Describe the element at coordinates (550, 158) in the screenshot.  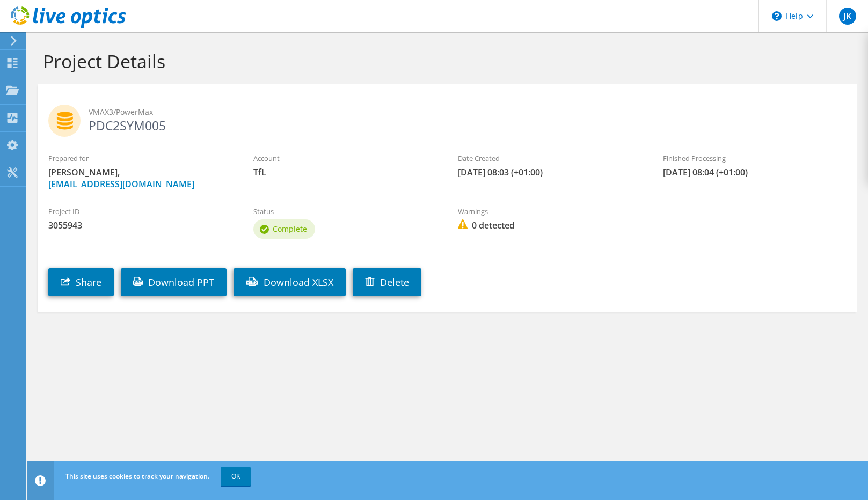
I see `label: Date Created` at that location.